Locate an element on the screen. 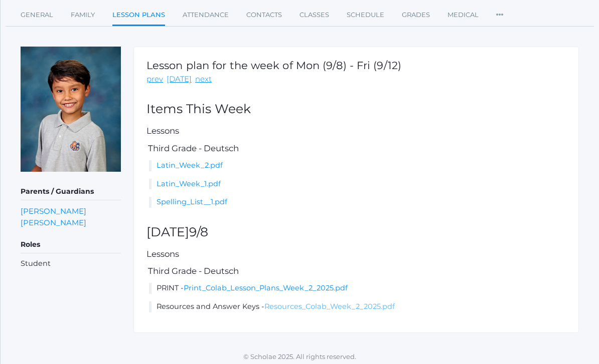 The width and height of the screenshot is (599, 364). a: Latin_Week_1.pdf is located at coordinates (188, 183).